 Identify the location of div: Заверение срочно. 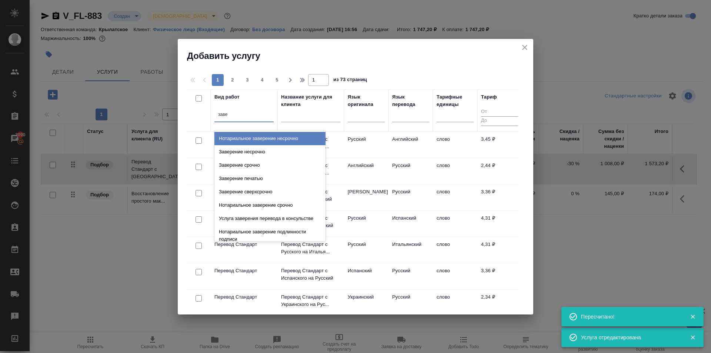
(270, 165).